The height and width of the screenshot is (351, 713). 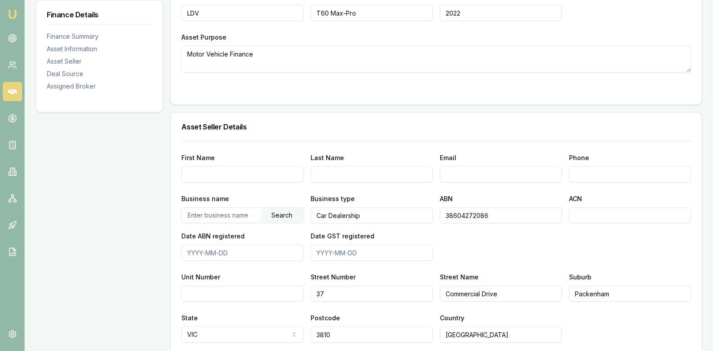 What do you see at coordinates (99, 37) in the screenshot?
I see `div: Finance Summary` at bounding box center [99, 37].